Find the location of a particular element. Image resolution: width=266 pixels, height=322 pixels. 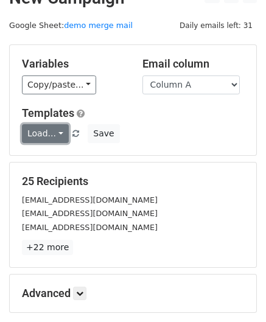

div: Chat Widget is located at coordinates (236, 293).